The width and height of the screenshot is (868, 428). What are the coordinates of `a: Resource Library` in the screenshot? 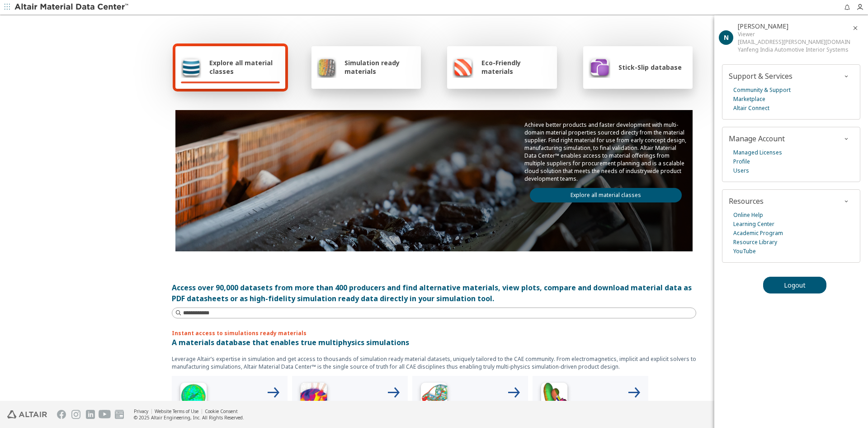 It's located at (755, 242).